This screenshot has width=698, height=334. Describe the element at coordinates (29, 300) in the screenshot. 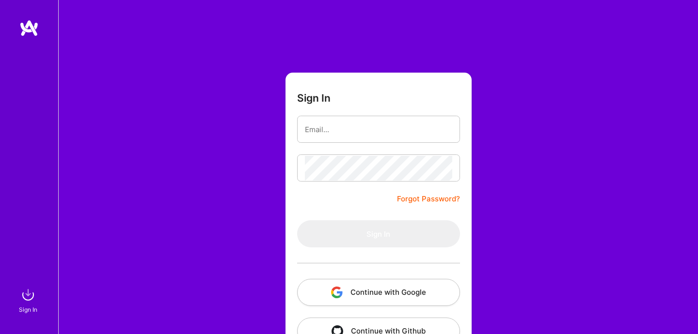

I see `a: sign inSign In` at that location.